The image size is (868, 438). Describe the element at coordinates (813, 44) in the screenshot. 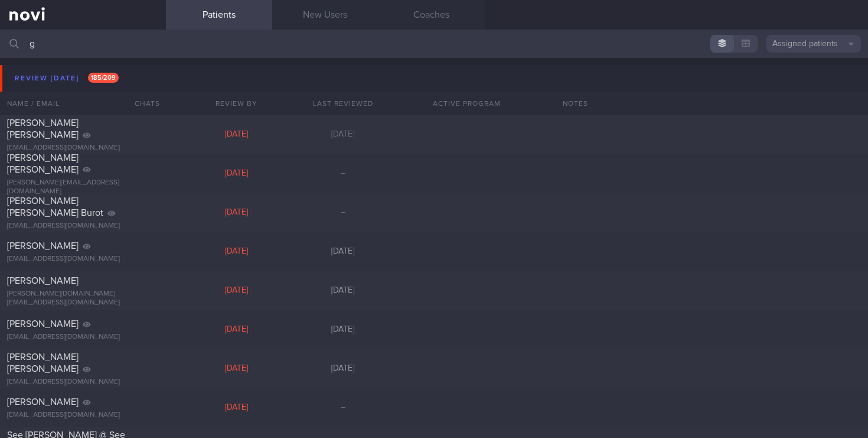

I see `button: Assigned patients` at that location.